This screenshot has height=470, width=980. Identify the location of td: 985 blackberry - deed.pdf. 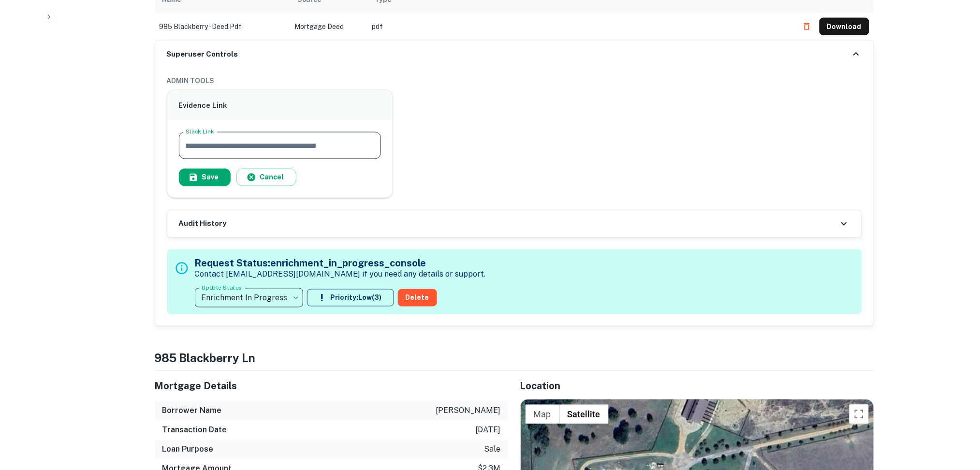
(222, 27).